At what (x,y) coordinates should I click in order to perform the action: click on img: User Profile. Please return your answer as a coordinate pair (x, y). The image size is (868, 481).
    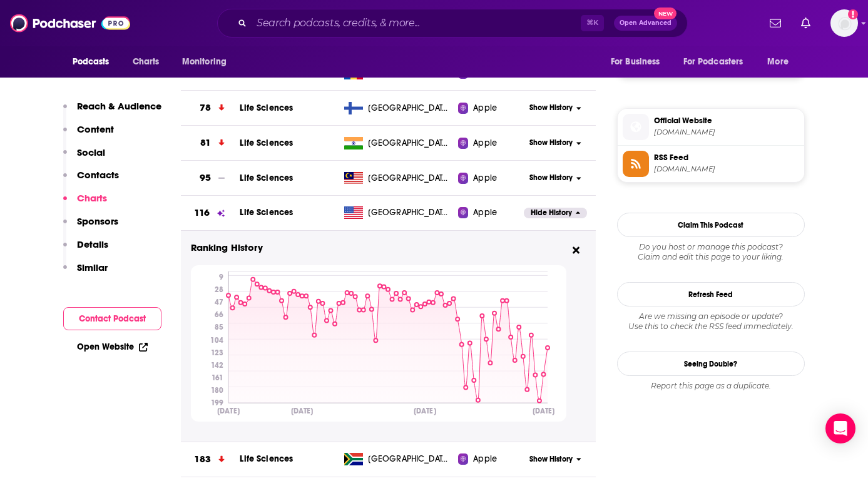
    Looking at the image, I should click on (844, 23).